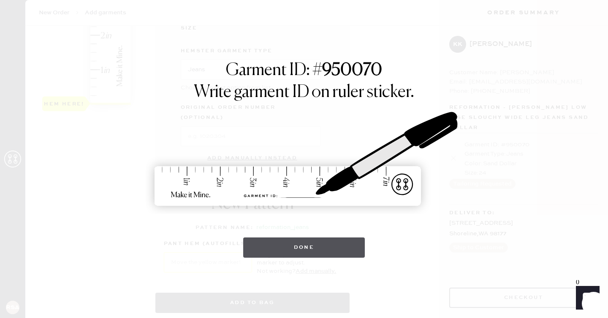  I want to click on h1: Write garment ID on ruler sticker., so click(304, 92).